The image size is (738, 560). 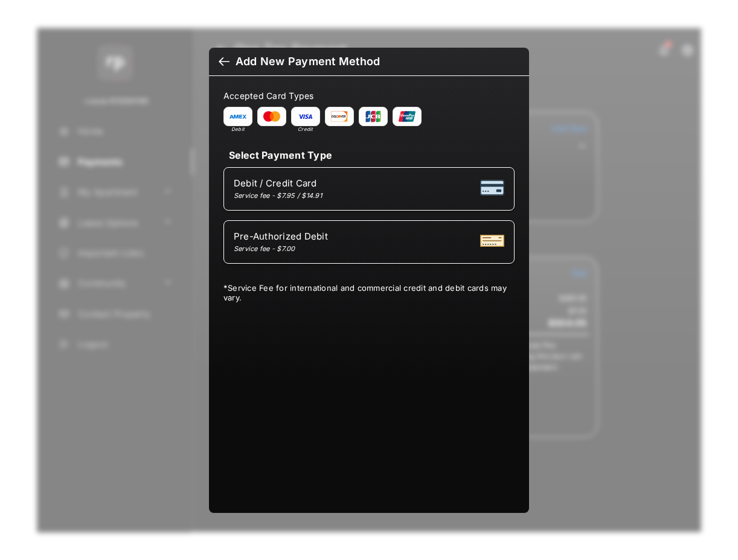 I want to click on div: Service fee - $7.95 / $14.91, so click(x=278, y=196).